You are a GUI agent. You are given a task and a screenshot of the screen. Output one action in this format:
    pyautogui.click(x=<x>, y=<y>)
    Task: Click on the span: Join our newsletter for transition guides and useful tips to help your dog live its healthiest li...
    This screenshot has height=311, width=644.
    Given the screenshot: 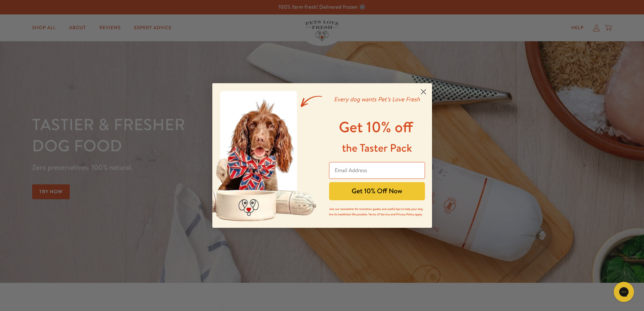 What is the action you would take?
    pyautogui.click(x=376, y=211)
    